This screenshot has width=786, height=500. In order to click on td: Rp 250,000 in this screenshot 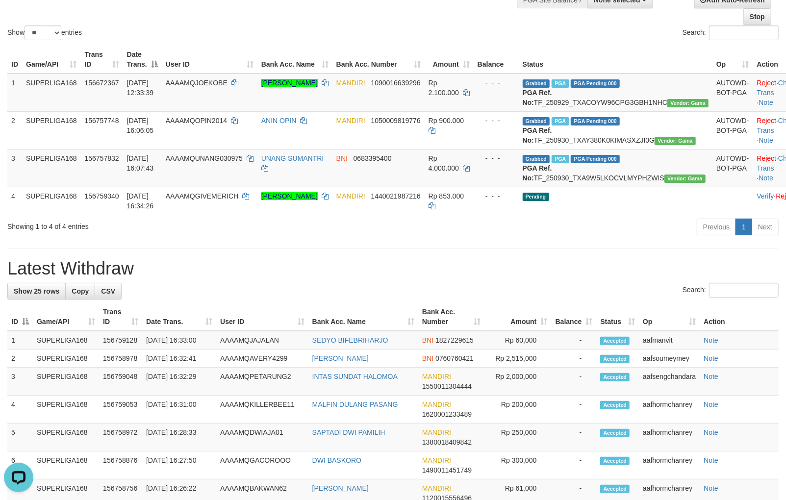, I will do `click(518, 437)`.